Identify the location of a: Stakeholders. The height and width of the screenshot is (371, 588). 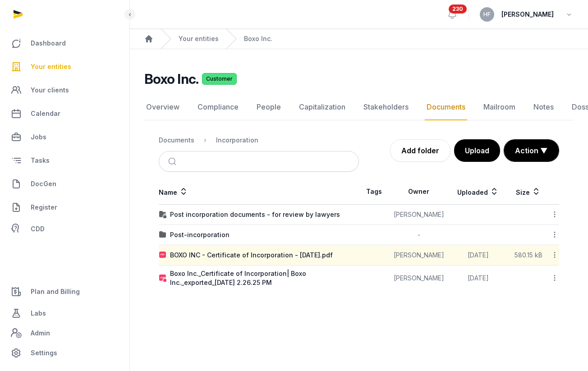
(386, 108).